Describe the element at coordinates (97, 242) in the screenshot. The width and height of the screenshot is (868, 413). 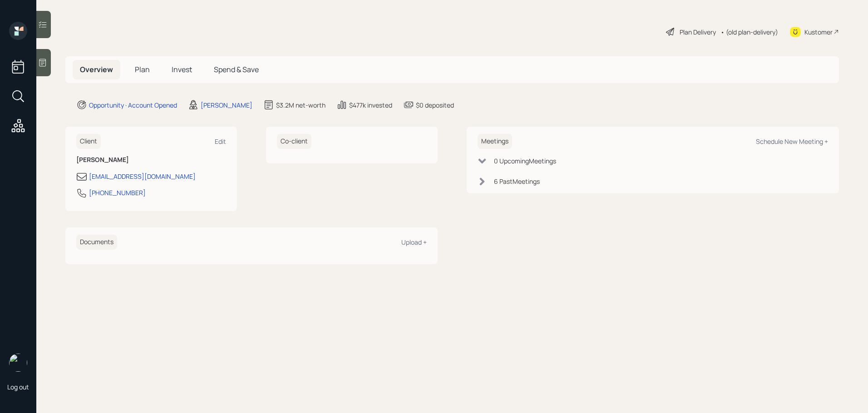
I see `h6: Documents` at that location.